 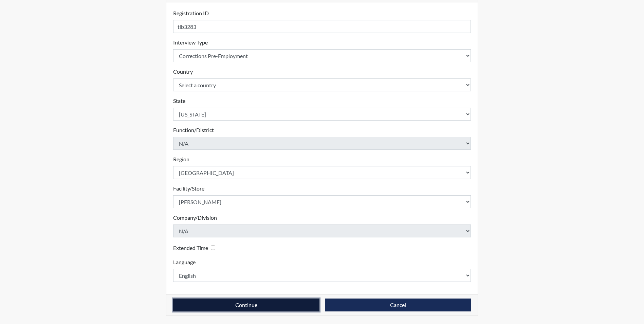 What do you see at coordinates (184, 262) in the screenshot?
I see `label: Language` at bounding box center [184, 262].